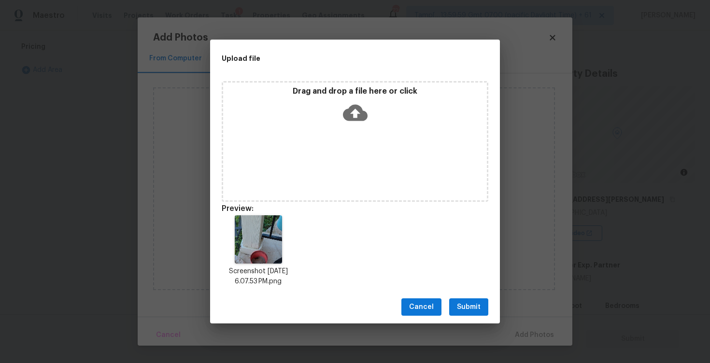  I want to click on span: Cancel, so click(421, 307).